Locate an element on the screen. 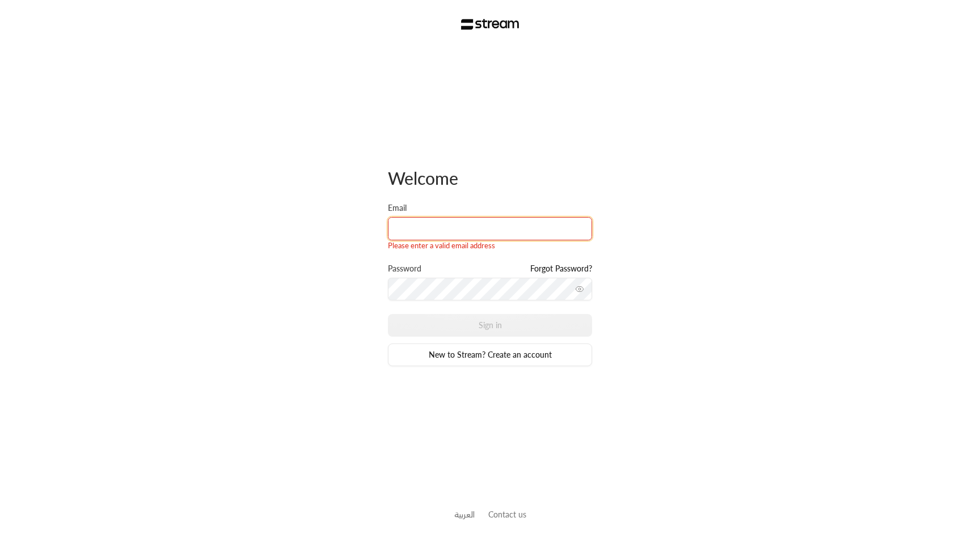  label: Password is located at coordinates (404, 269).